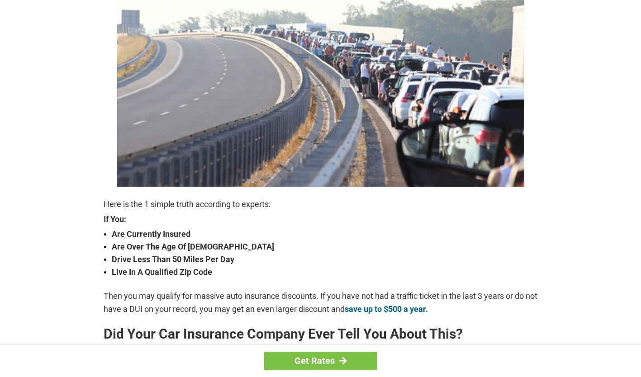 This screenshot has width=641, height=377. Describe the element at coordinates (321, 204) in the screenshot. I see `p: Here is the 1 simple truth according to experts:` at that location.